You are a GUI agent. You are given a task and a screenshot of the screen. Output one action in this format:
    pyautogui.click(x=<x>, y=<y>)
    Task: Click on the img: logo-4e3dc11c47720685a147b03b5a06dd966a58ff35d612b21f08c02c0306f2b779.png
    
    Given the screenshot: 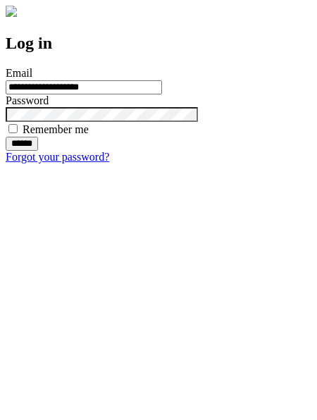 What is the action you would take?
    pyautogui.click(x=11, y=11)
    